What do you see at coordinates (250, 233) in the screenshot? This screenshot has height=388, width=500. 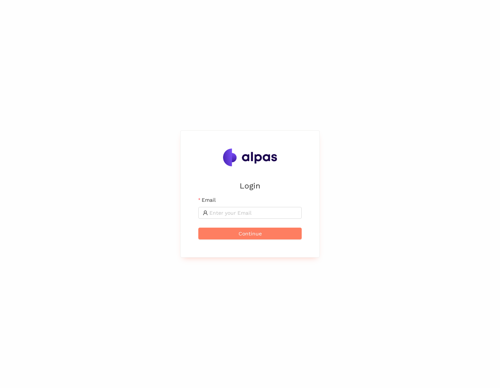 I see `span: Continue` at bounding box center [250, 233].